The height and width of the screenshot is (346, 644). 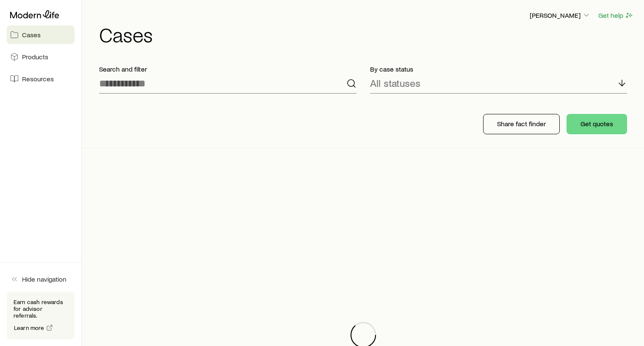 What do you see at coordinates (29, 328) in the screenshot?
I see `span: Learn more` at bounding box center [29, 328].